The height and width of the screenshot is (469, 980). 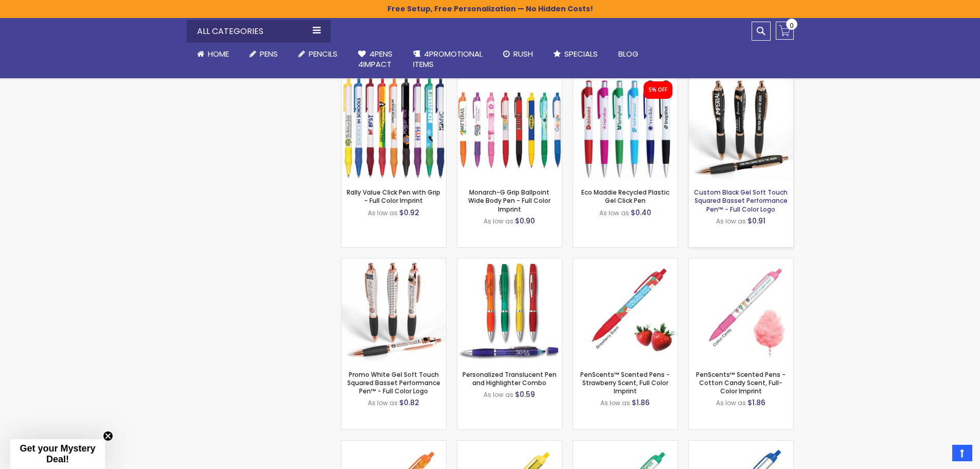 What do you see at coordinates (641, 213) in the screenshot?
I see `span: $0.40` at bounding box center [641, 213].